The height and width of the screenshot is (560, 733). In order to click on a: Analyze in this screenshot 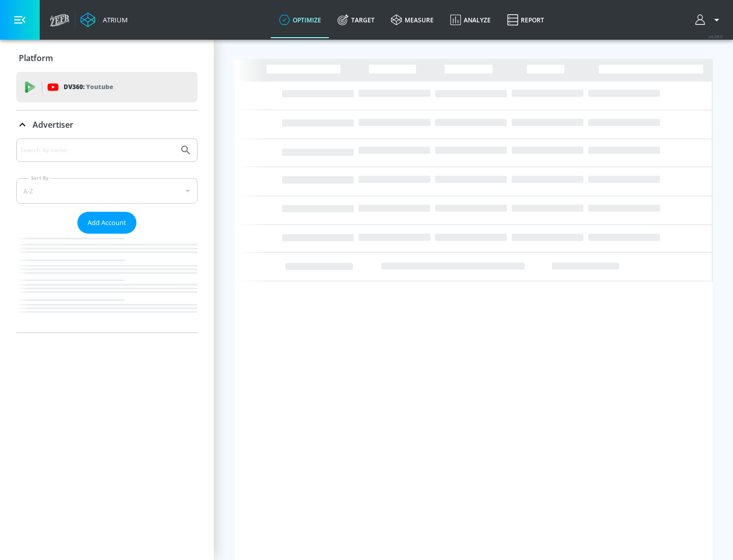, I will do `click(470, 20)`.